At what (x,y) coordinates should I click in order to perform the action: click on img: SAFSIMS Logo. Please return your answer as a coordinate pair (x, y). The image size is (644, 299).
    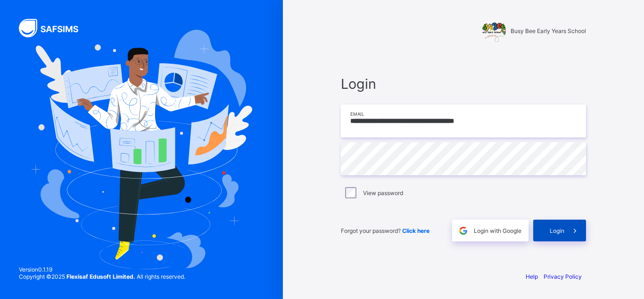
    Looking at the image, I should click on (54, 28).